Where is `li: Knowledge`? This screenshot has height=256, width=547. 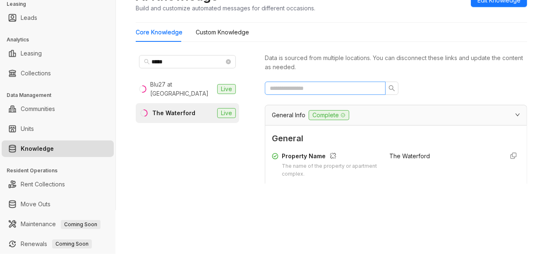 li: Knowledge is located at coordinates (58, 149).